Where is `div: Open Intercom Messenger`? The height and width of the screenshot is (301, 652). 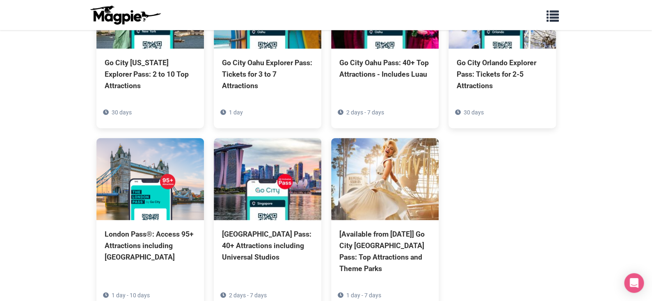 div: Open Intercom Messenger is located at coordinates (634, 283).